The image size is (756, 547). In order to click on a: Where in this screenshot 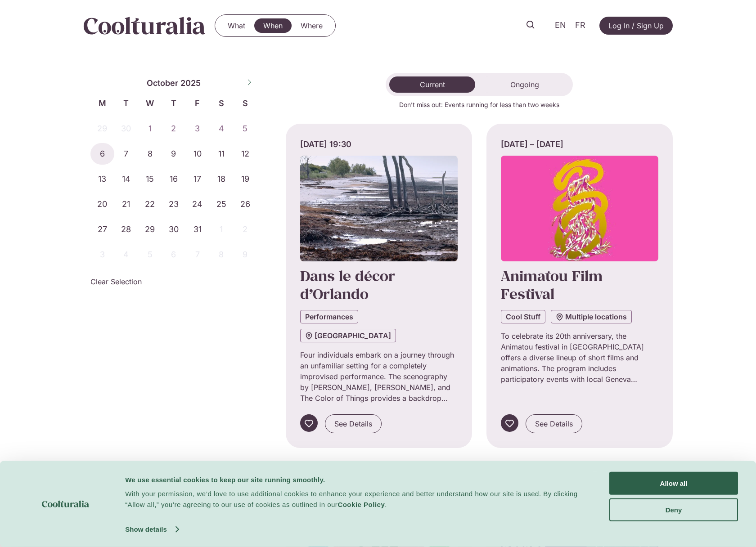, I will do `click(312, 26)`.